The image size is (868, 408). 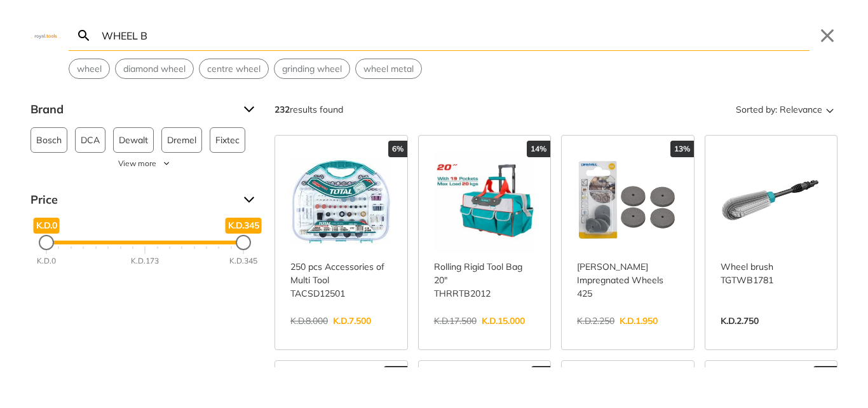 What do you see at coordinates (388, 69) in the screenshot?
I see `span: wheel metal` at bounding box center [388, 69].